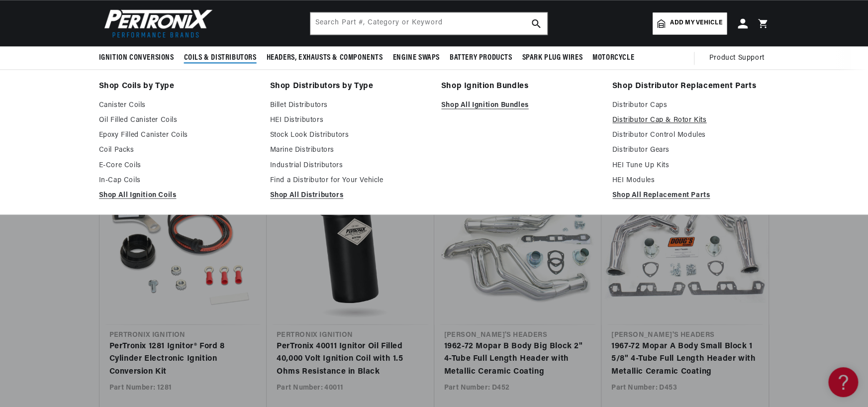 The width and height of the screenshot is (868, 407). I want to click on a: HEI Tune Up Kits, so click(691, 165).